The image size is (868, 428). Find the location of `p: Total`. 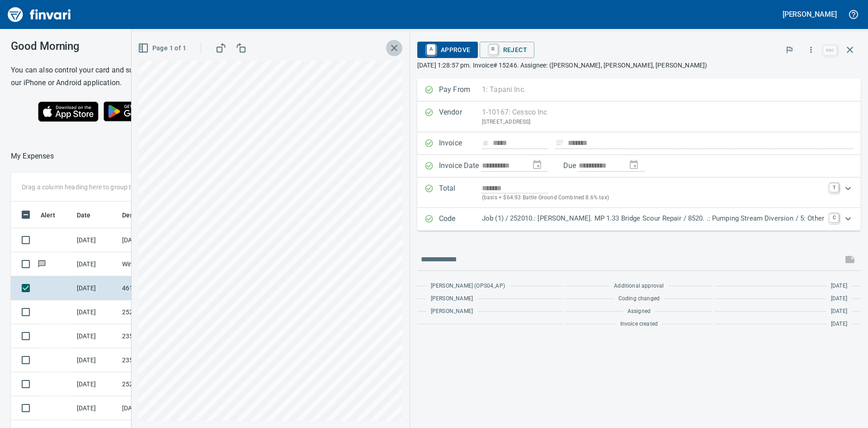

p: Total is located at coordinates (460, 193).